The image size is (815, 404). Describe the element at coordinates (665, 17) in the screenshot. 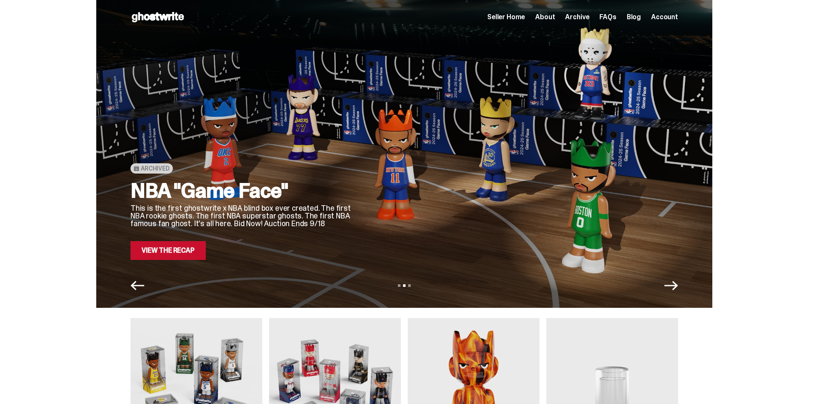

I see `a: Account` at that location.